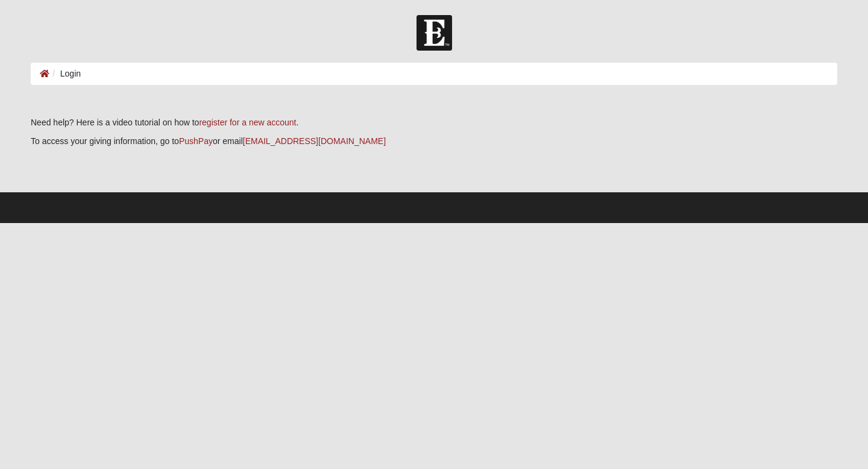  I want to click on li: Login, so click(65, 74).